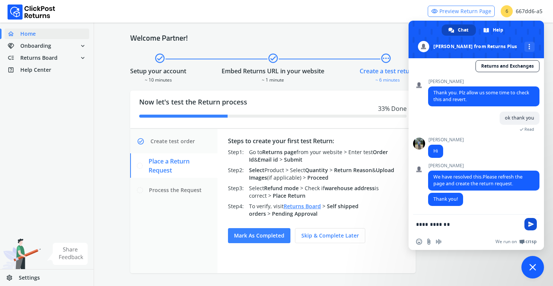 Image resolution: width=553 pixels, height=286 pixels. I want to click on span: Audio message, so click(438, 242).